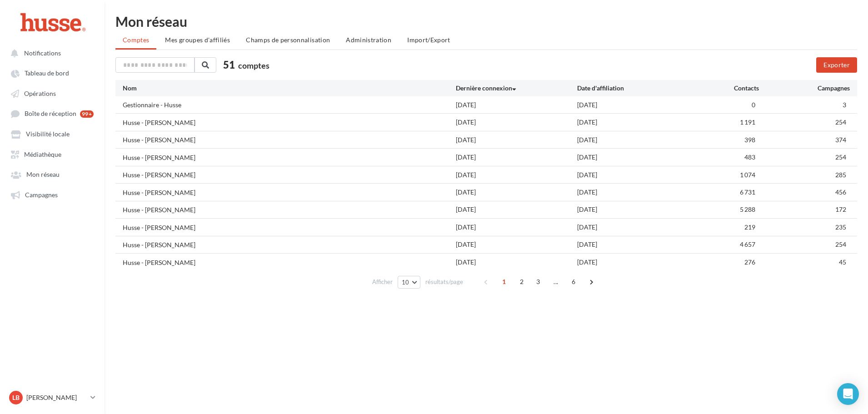 This screenshot has height=414, width=868. Describe the element at coordinates (289, 88) in the screenshot. I see `div: Nom` at that location.